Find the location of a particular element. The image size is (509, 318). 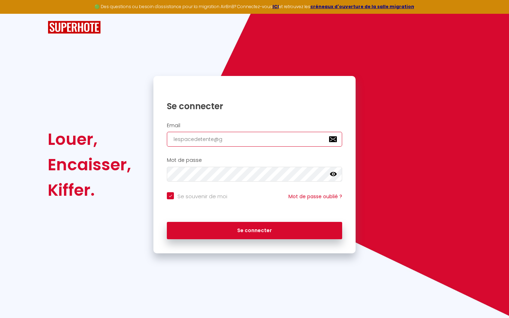

strong: ICI is located at coordinates (276, 6).